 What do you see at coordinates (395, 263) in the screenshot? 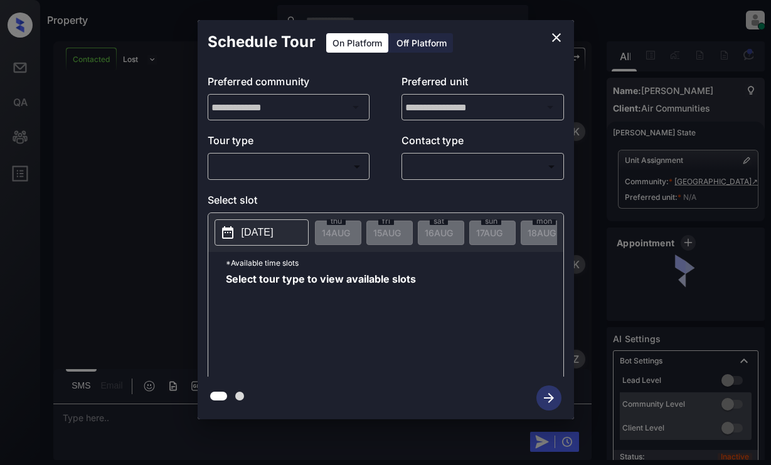
I see `p: *Available time slots` at bounding box center [395, 263].